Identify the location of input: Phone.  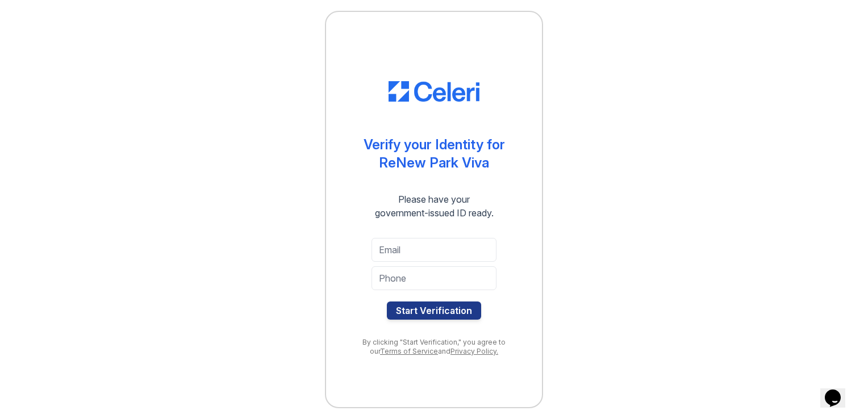
(434, 278).